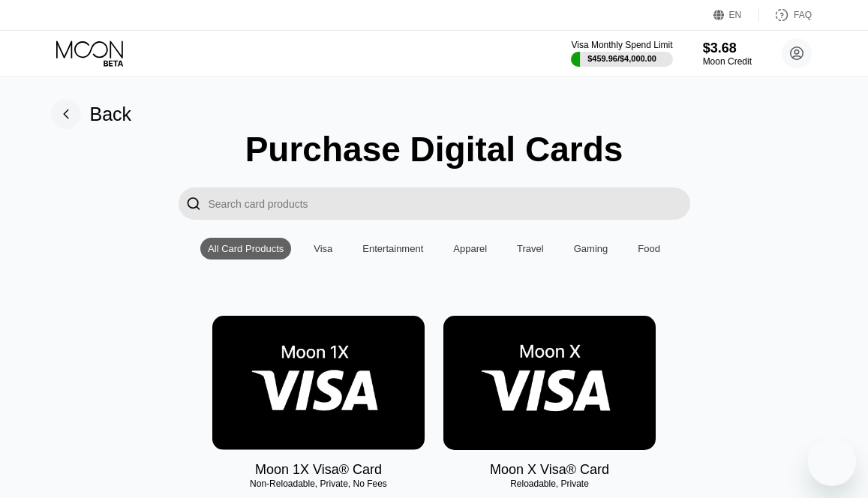 The image size is (868, 498). What do you see at coordinates (470, 249) in the screenshot?
I see `div: Apparel` at bounding box center [470, 249].